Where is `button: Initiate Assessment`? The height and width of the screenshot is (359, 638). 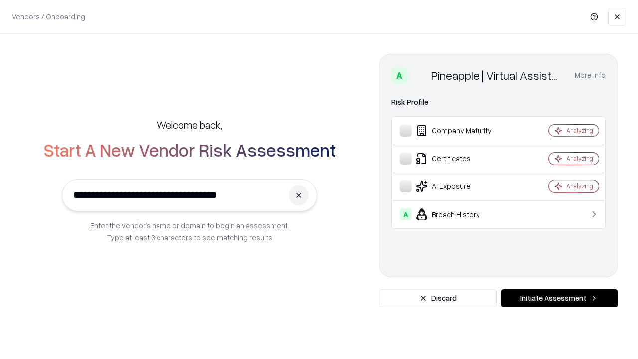
button: Initiate Assessment is located at coordinates (559, 298).